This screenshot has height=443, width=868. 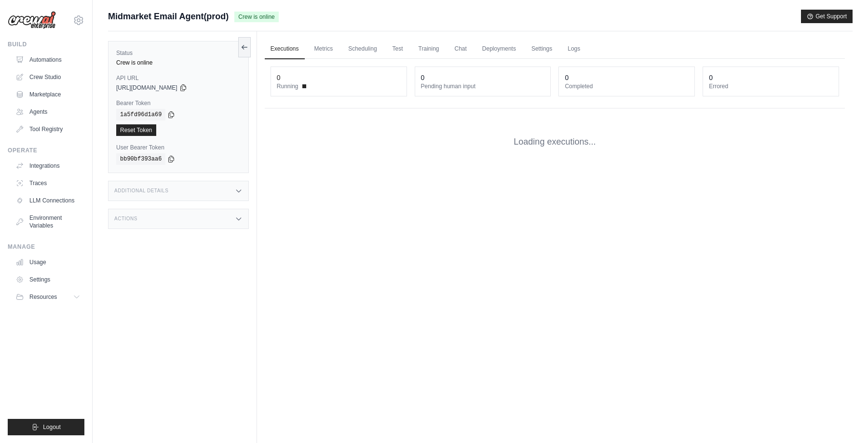 I want to click on a: Deployments, so click(x=499, y=49).